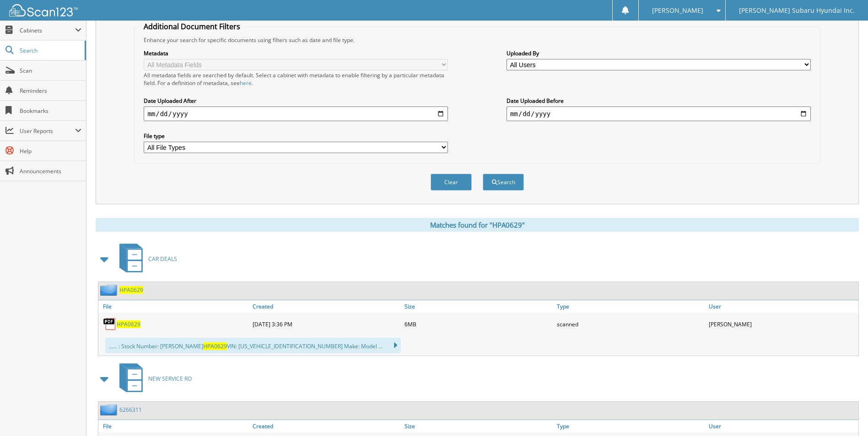 The image size is (868, 436). I want to click on img: PDF.png, so click(110, 324).